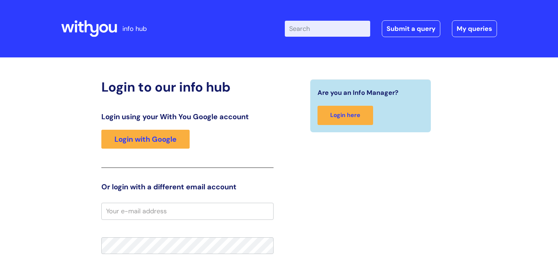 The height and width of the screenshot is (270, 558). Describe the element at coordinates (474, 29) in the screenshot. I see `a: My queries` at that location.